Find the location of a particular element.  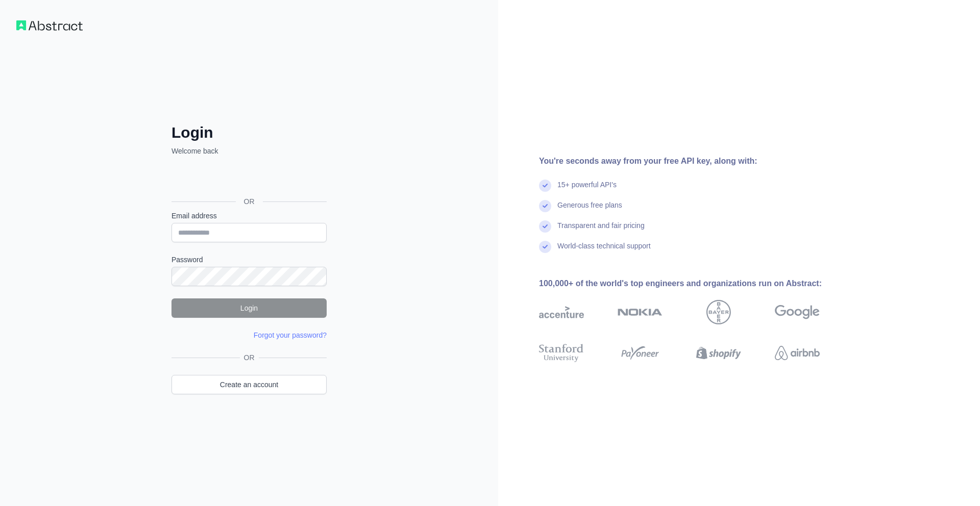

img: payoneer is located at coordinates (640, 352).